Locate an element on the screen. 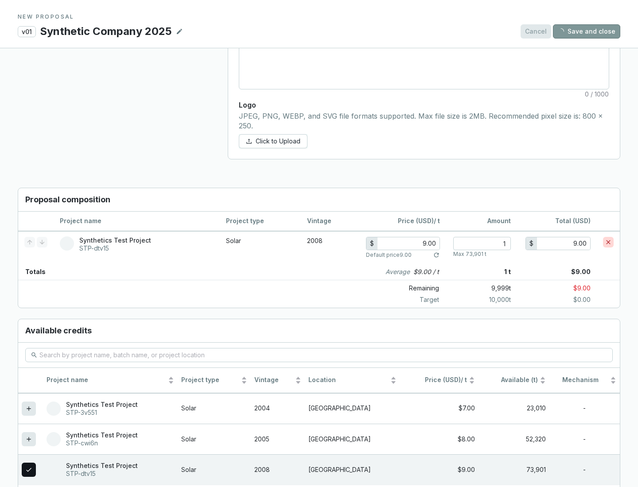  p: v01 is located at coordinates (27, 31).